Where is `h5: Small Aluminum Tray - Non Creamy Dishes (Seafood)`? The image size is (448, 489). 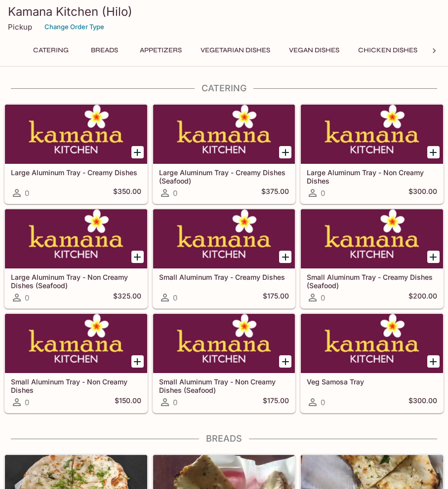 h5: Small Aluminum Tray - Non Creamy Dishes (Seafood) is located at coordinates (224, 385).